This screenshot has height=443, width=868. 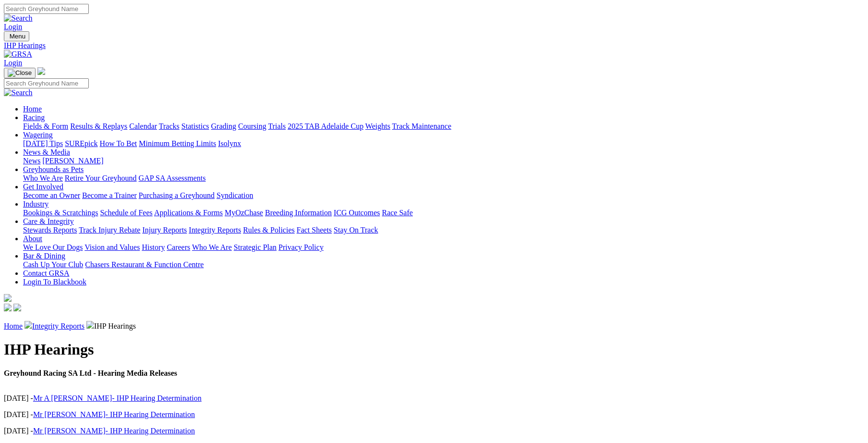 What do you see at coordinates (235, 195) in the screenshot?
I see `a: Syndication` at bounding box center [235, 195].